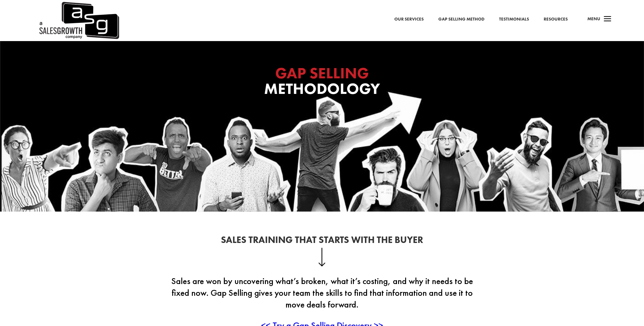 Image resolution: width=644 pixels, height=326 pixels. I want to click on img: down-arrow, so click(322, 257).